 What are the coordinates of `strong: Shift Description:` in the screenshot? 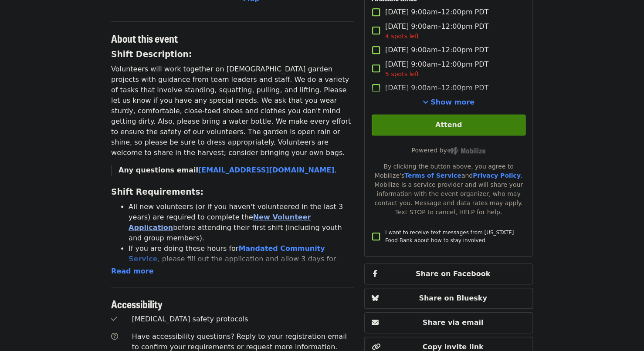 It's located at (151, 54).